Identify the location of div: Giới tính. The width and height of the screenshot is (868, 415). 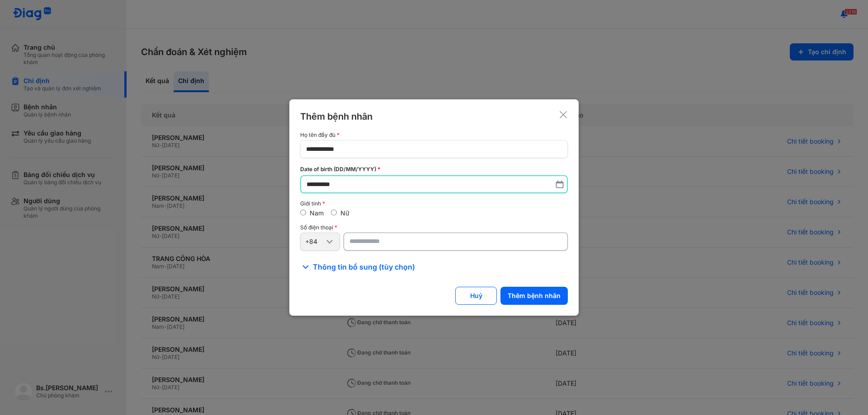
(434, 204).